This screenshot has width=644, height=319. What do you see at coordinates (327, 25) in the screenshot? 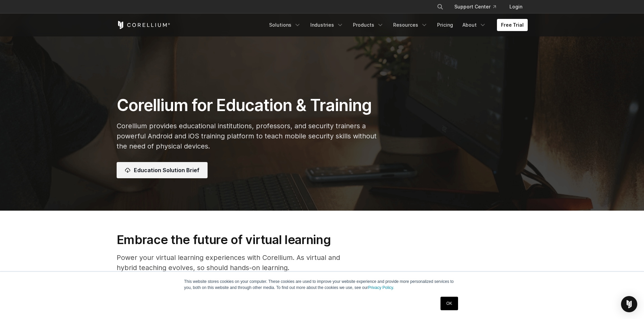
I see `a: Industries` at bounding box center [327, 25].